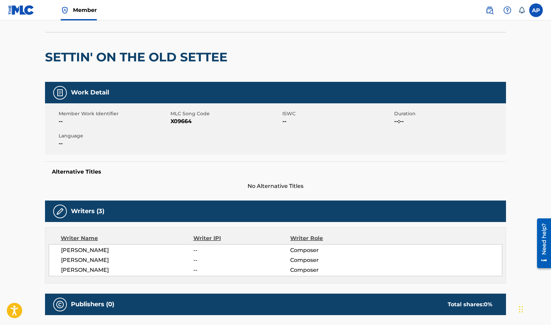  Describe the element at coordinates (507, 10) in the screenshot. I see `img: help` at that location.